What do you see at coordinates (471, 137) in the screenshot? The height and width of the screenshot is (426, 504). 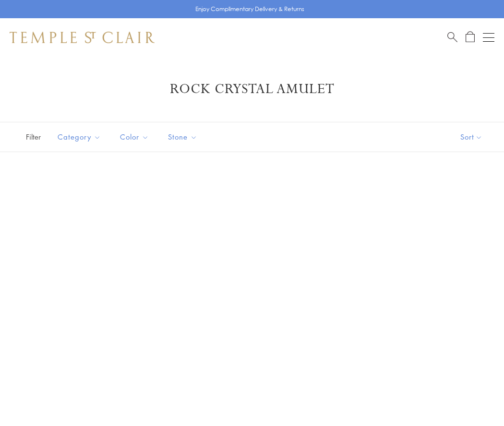 I see `button: Show sort by` at bounding box center [471, 137].